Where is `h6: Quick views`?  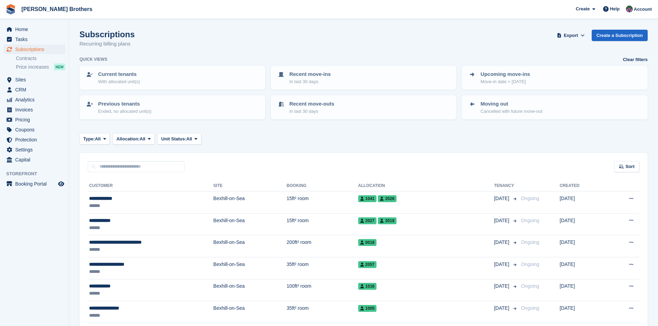 h6: Quick views is located at coordinates (93, 59).